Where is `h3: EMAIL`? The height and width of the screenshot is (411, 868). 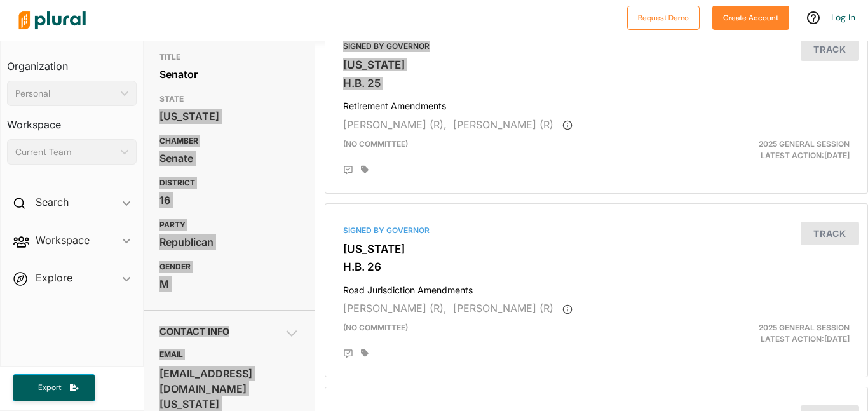
h3: EMAIL is located at coordinates (229, 355).